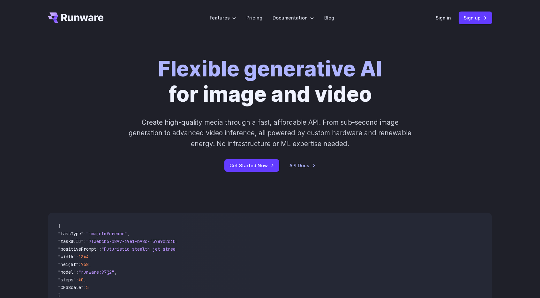 The image size is (540, 298). What do you see at coordinates (71, 241) in the screenshot?
I see `span: "taskUUID"` at bounding box center [71, 241].